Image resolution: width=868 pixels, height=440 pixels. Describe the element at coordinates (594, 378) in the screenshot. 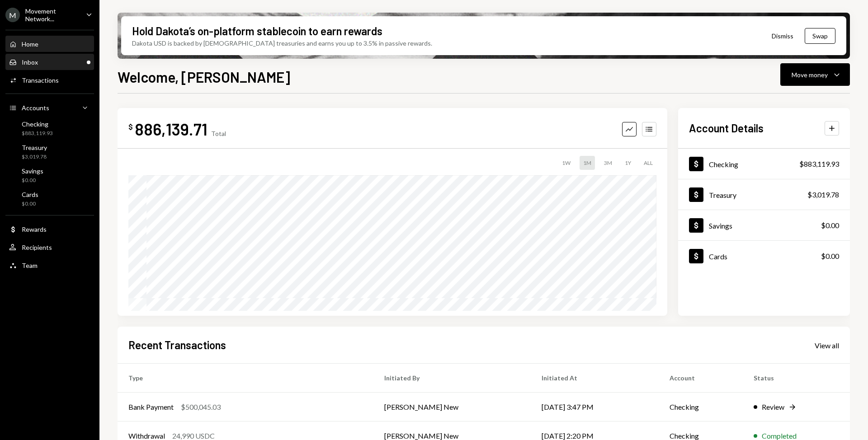

I see `th: Initiated At` at that location.